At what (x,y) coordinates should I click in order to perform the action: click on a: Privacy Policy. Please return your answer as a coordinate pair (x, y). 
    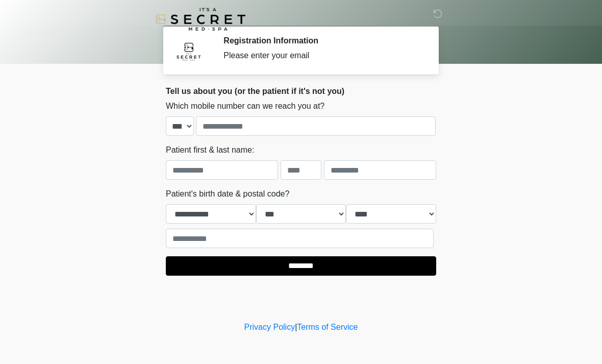
    Looking at the image, I should click on (270, 326).